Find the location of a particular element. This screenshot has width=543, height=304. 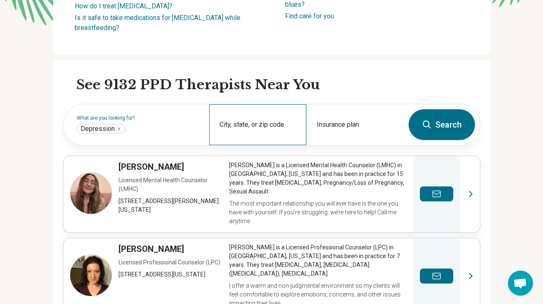

span: Depression is located at coordinates (98, 129).